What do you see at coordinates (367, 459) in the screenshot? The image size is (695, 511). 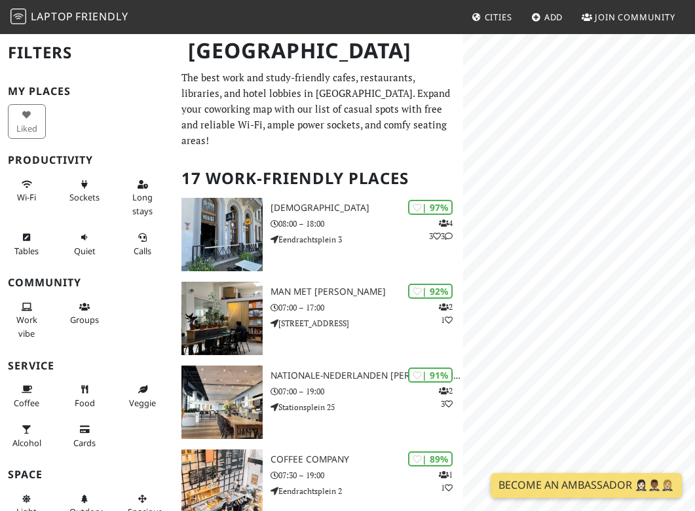 I see `h3: Coffee Company` at bounding box center [367, 459].